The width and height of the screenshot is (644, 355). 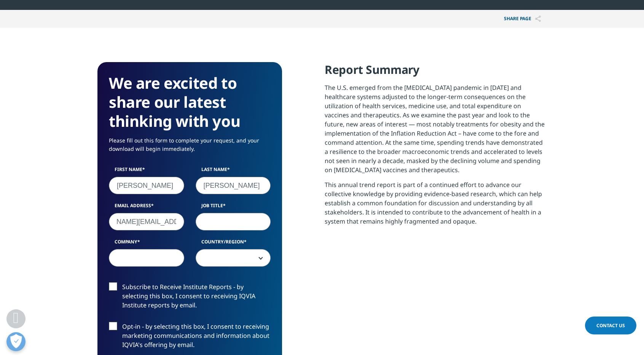 What do you see at coordinates (538, 18) in the screenshot?
I see `img: Share PAGE` at bounding box center [538, 18].